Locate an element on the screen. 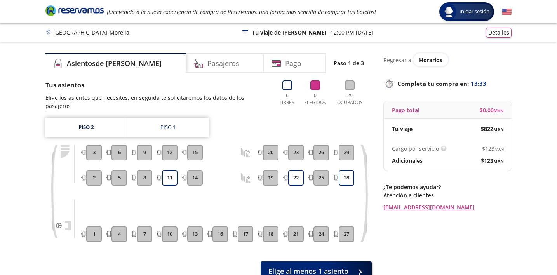  i: Brand Logo is located at coordinates (75, 10).